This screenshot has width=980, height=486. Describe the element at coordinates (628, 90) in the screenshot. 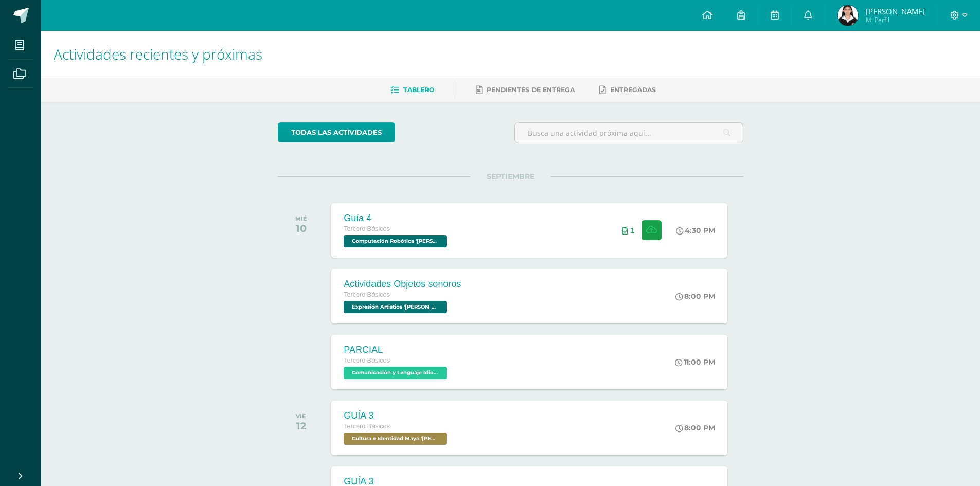

I see `a: Entregadas` at that location.